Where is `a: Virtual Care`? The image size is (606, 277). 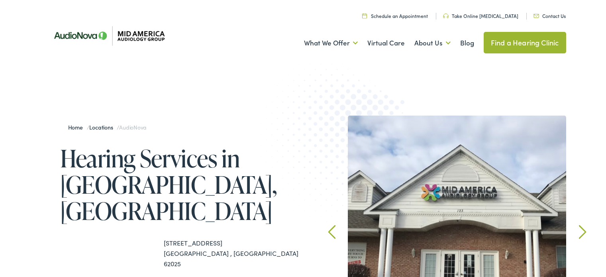 a: Virtual Care is located at coordinates (386, 43).